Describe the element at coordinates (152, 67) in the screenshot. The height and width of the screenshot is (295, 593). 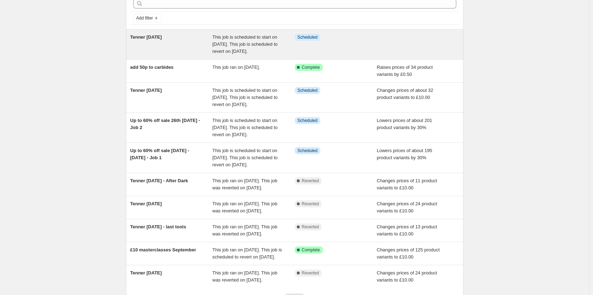
I see `span: add 50p to carbides` at that location.